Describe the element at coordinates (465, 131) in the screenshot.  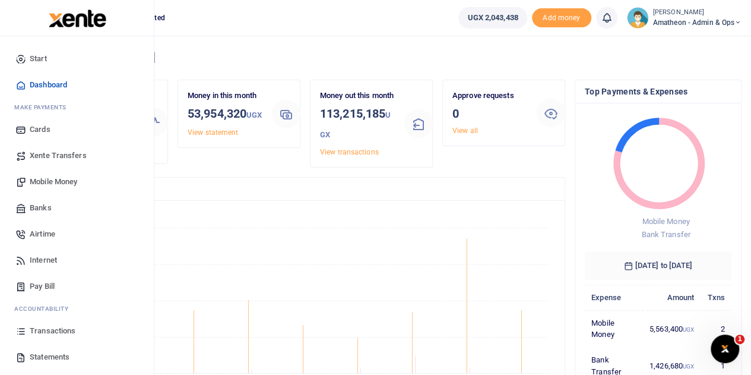
I see `a: View all` at that location.